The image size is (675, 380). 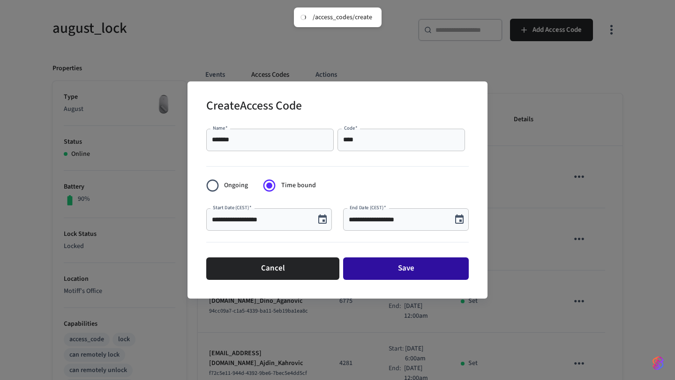 I want to click on button: Cancel, so click(x=273, y=269).